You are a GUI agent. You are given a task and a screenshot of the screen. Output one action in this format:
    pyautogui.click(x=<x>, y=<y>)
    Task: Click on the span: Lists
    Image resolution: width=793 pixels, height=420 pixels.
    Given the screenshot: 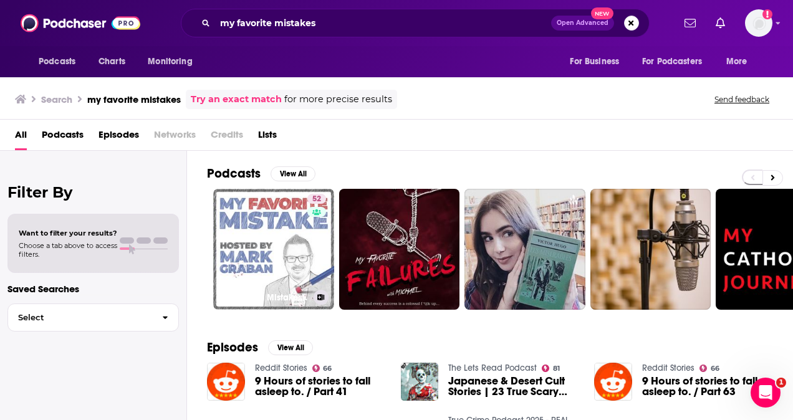 What is the action you would take?
    pyautogui.click(x=267, y=137)
    